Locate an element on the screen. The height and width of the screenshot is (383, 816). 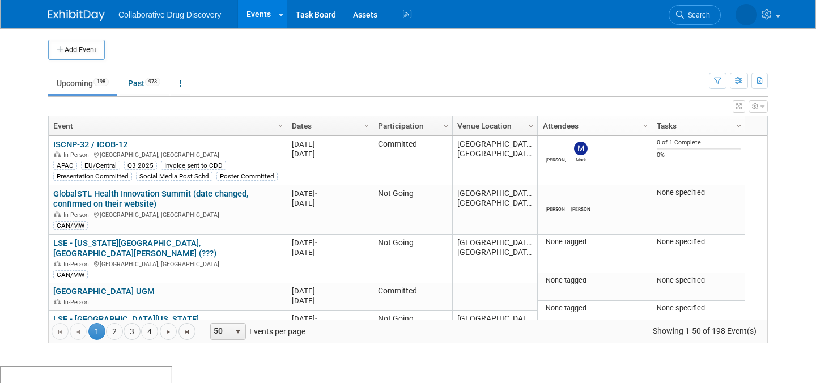
div: Eric Gifford is located at coordinates (555, 159).